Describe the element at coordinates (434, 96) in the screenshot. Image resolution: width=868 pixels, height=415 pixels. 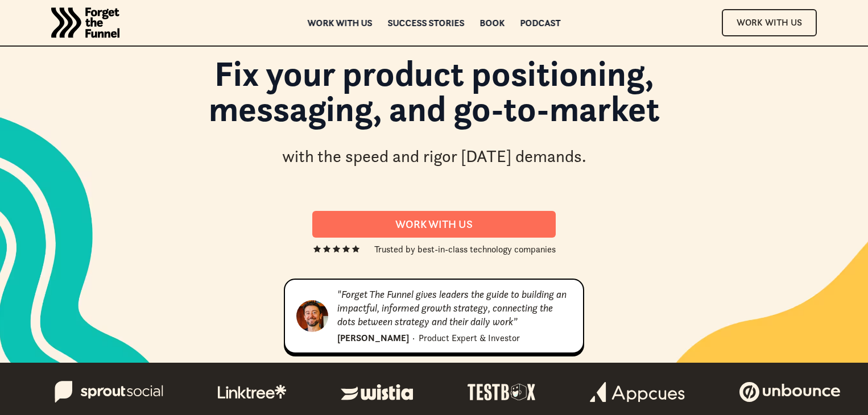
I see `h1: Fix your product positioning, messaging, and go-to-market` at that location.